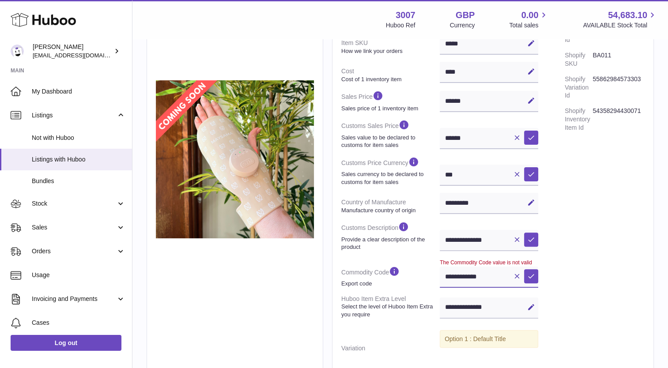 The height and width of the screenshot is (368, 668). What do you see at coordinates (74, 115) in the screenshot?
I see `span: Listings` at bounding box center [74, 115].